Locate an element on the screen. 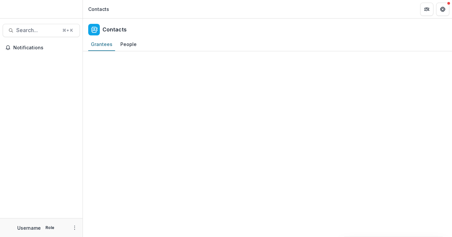 The image size is (452, 237). a: People is located at coordinates (128, 44).